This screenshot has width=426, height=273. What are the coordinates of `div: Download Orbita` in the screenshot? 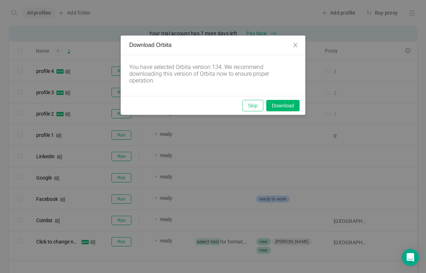 It's located at (213, 45).